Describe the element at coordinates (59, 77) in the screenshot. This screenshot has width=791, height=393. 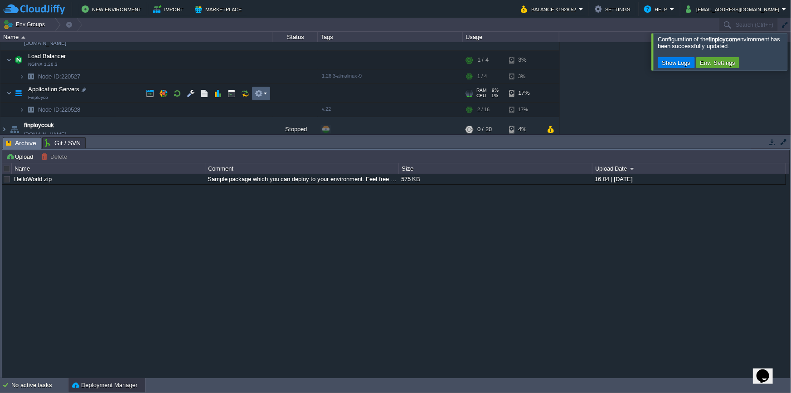
I see `a: Node ID:220527` at that location.